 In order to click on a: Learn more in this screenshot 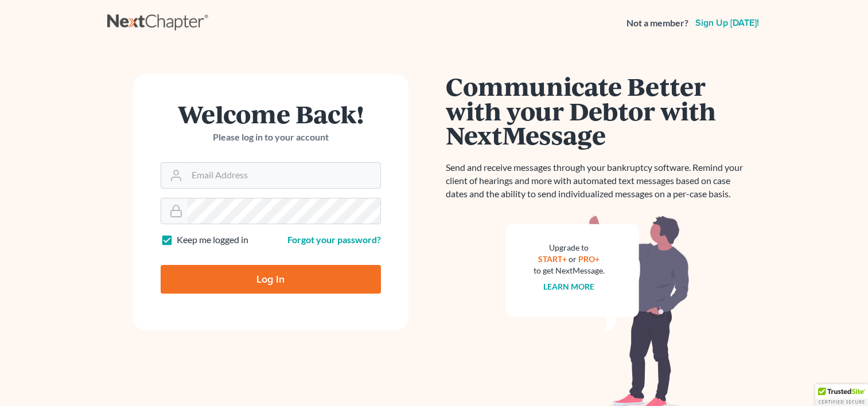, I will do `click(569, 287)`.